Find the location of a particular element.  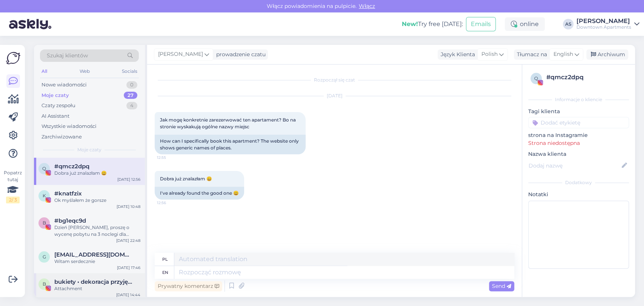

div: Informacje o kliencie is located at coordinates (578, 99).